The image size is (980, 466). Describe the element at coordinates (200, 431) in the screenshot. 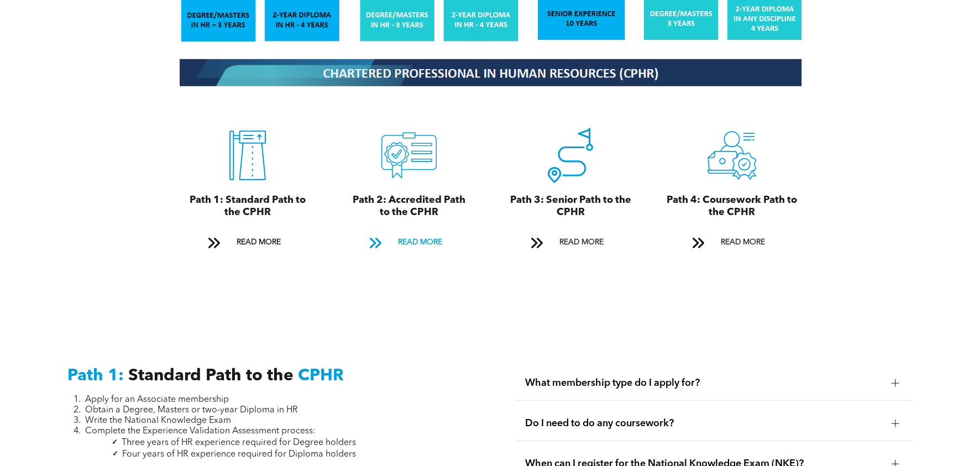

I see `span: Complete the Experience Validation Assessment process:` at that location.